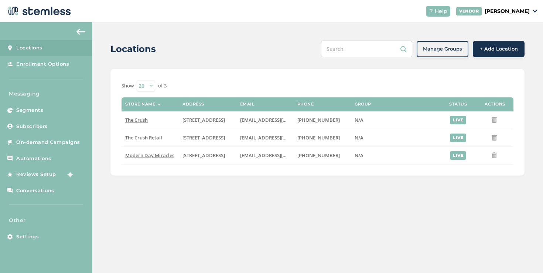 The image size is (543, 273). I want to click on span: Subscribers, so click(32, 127).